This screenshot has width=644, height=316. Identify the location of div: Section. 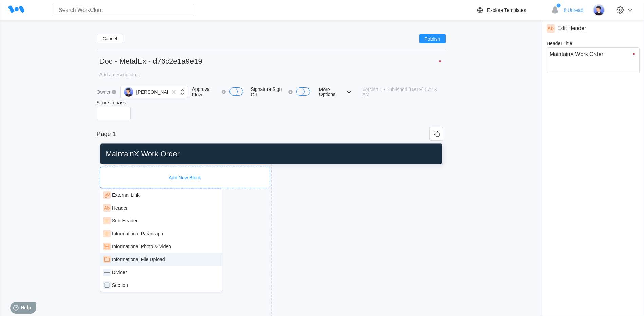
(120, 285).